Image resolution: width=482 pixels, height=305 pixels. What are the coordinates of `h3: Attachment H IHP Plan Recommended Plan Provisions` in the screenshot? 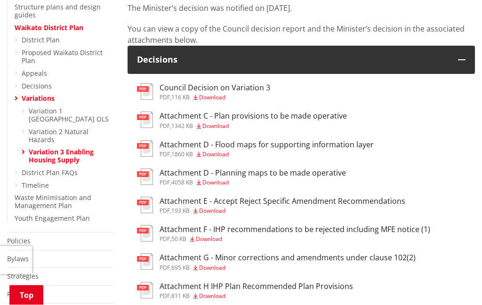 It's located at (256, 287).